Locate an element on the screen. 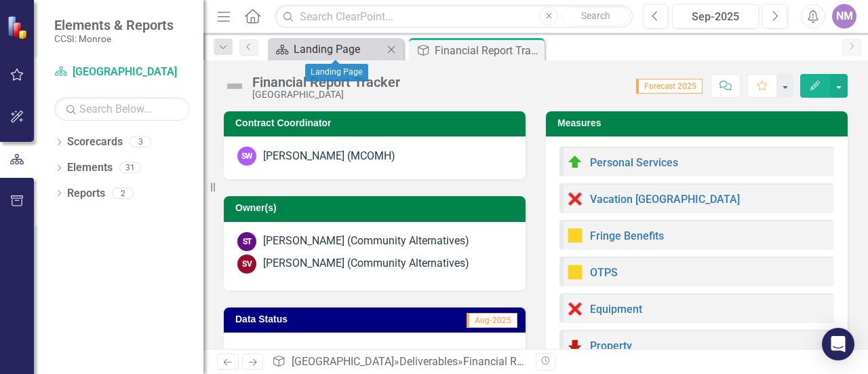 Image resolution: width=868 pixels, height=374 pixels. a: Deliverables is located at coordinates (429, 361).